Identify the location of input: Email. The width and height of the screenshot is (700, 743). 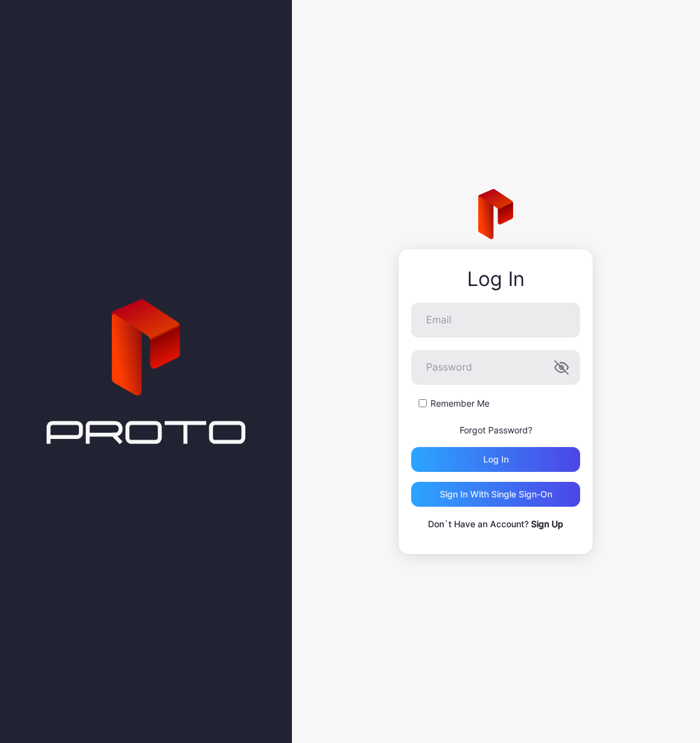
(495, 320).